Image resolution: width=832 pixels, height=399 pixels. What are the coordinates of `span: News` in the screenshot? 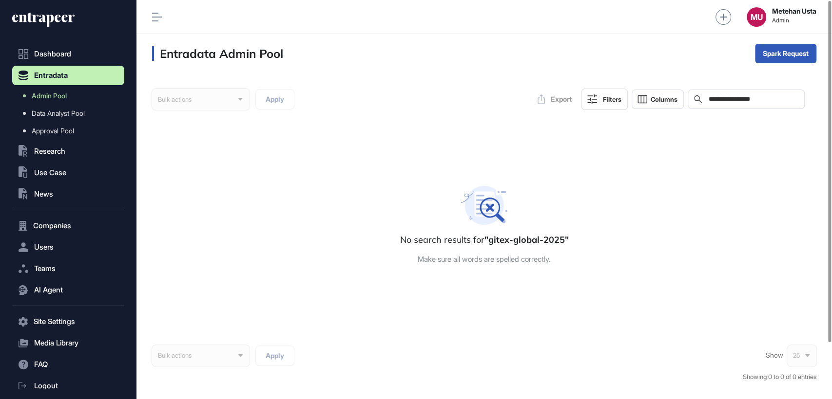 It's located at (43, 194).